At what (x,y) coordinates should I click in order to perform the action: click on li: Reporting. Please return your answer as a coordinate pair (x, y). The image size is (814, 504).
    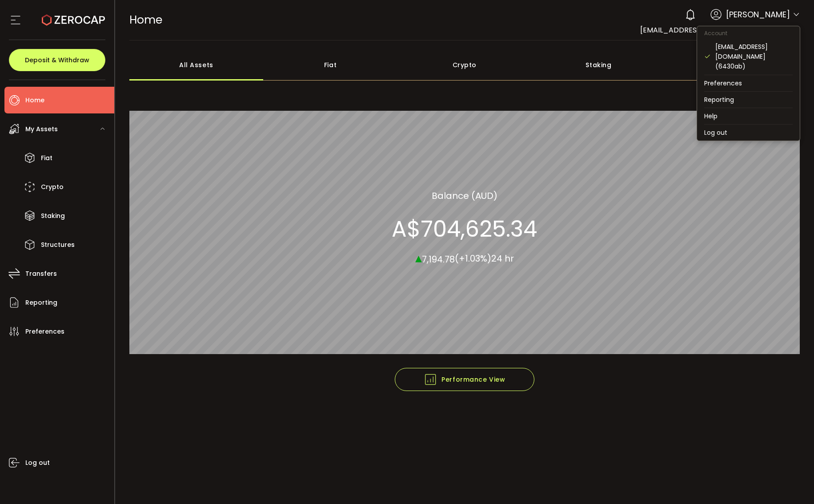
    Looking at the image, I should click on (749, 100).